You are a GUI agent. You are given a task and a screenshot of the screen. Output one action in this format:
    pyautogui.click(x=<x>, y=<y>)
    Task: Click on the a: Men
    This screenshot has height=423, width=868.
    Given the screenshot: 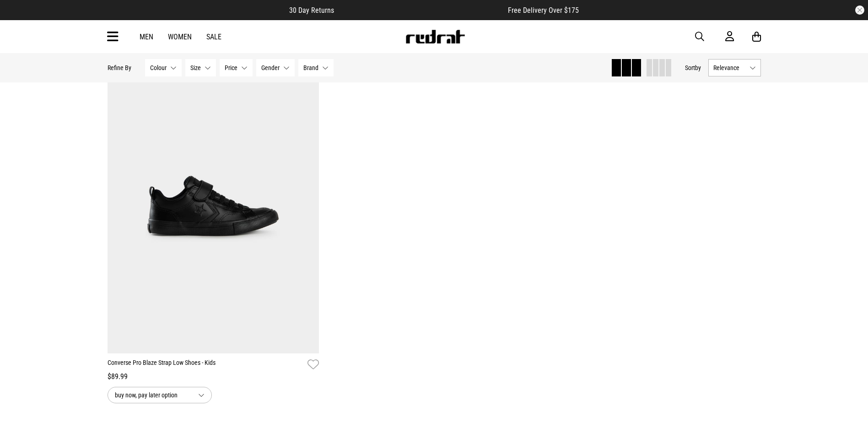 What is the action you would take?
    pyautogui.click(x=146, y=36)
    